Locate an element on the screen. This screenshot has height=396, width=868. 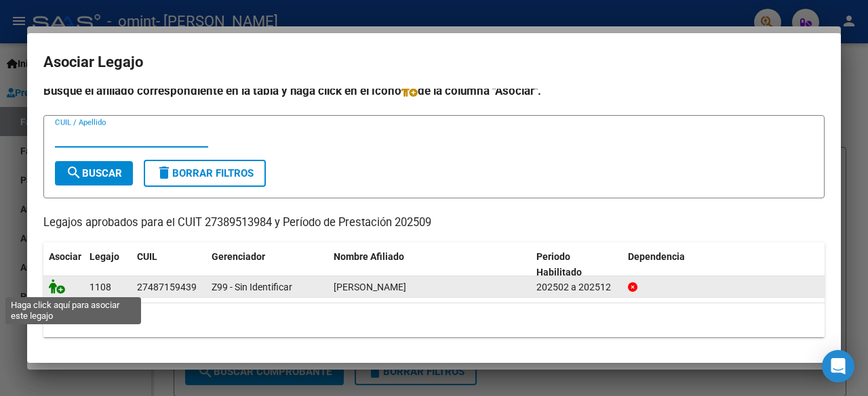
datatable-header-cell: Dependencia is located at coordinates (723, 265).